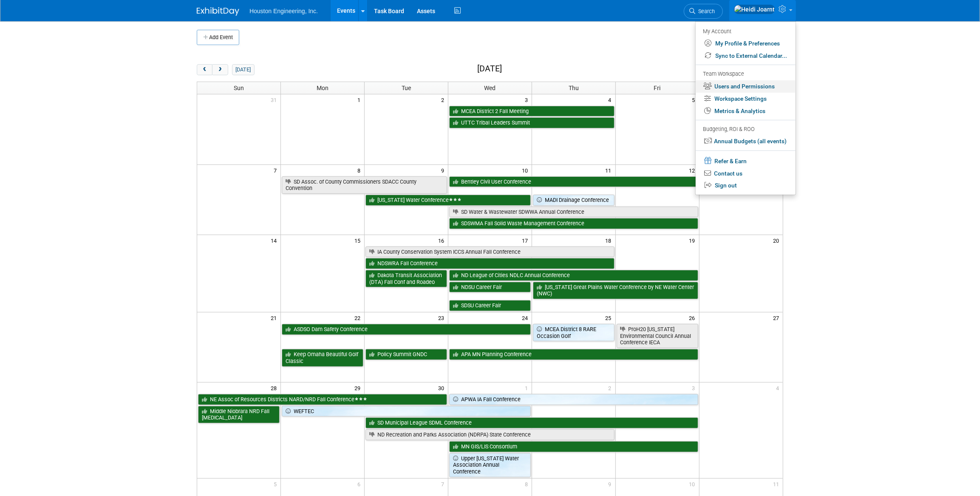 This screenshot has width=980, height=496. I want to click on span: 16, so click(442, 240).